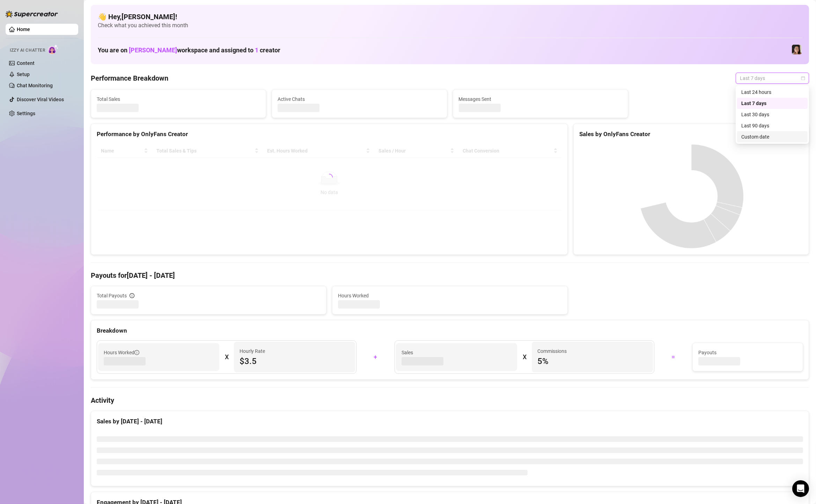 The height and width of the screenshot is (504, 816). What do you see at coordinates (329, 177) in the screenshot?
I see `span: loading` at bounding box center [329, 177].